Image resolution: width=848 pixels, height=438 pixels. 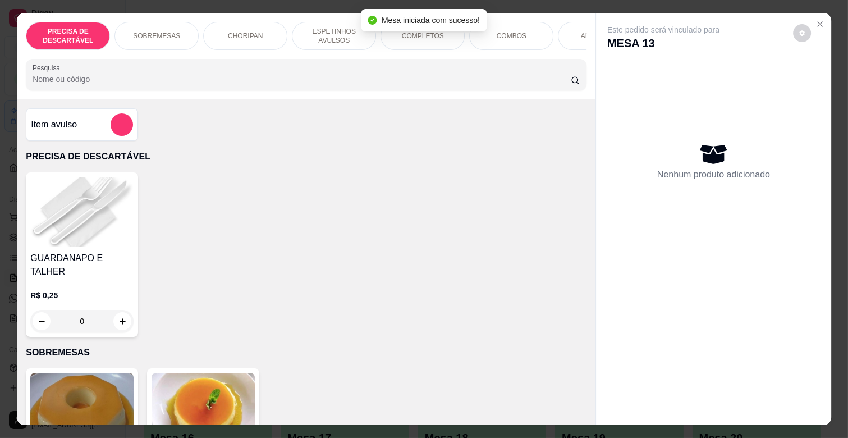 What do you see at coordinates (422, 36) in the screenshot?
I see `p: COMPLETOS` at bounding box center [422, 36].